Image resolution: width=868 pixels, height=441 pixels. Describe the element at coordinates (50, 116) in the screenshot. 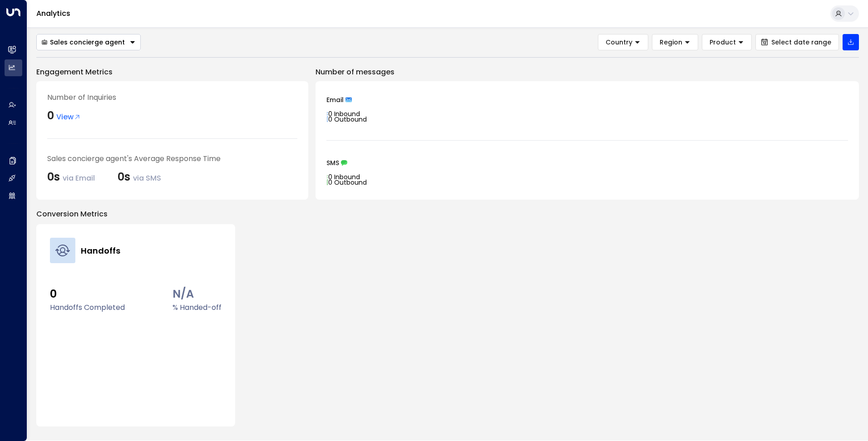

I see `div: 0` at that location.